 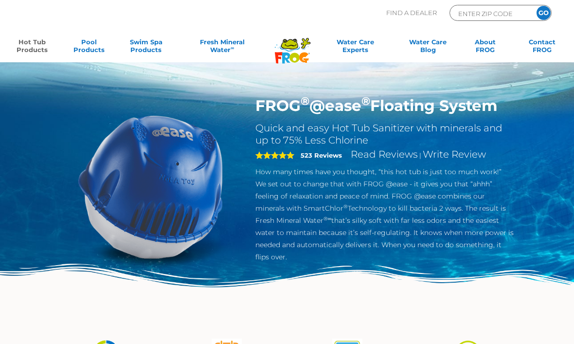 I want to click on img: hot-tub-product-atease-system.png, so click(x=150, y=186).